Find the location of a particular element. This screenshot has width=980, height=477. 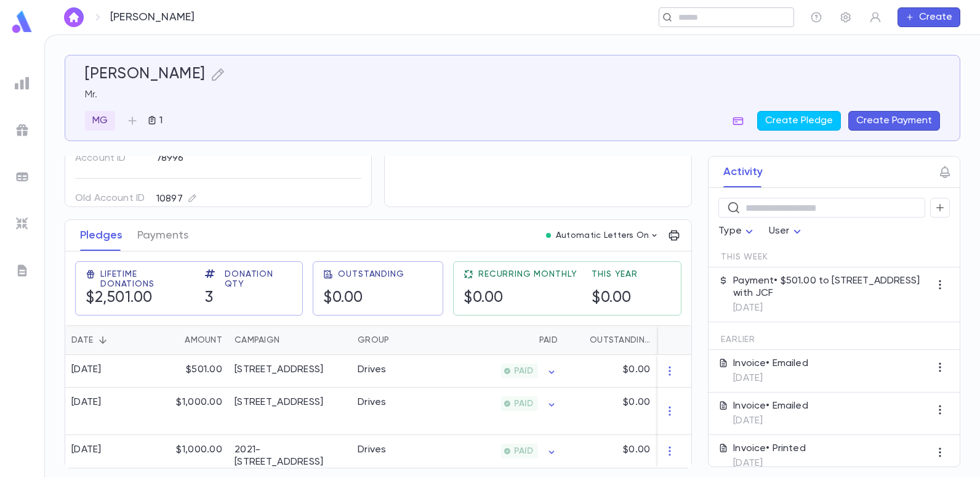

p: MG is located at coordinates (100, 121).